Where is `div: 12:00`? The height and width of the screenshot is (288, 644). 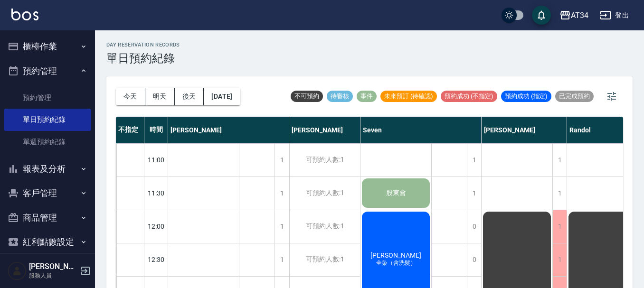 div: 12:00 is located at coordinates (156, 226).